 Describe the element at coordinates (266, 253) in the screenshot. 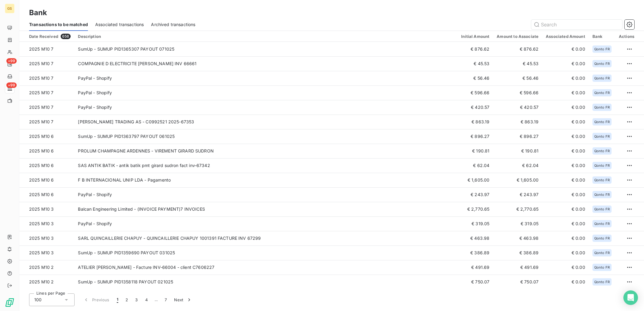

I see `td: SumUp - SUMUP PID1359690 PAYOUT 031025` at that location.